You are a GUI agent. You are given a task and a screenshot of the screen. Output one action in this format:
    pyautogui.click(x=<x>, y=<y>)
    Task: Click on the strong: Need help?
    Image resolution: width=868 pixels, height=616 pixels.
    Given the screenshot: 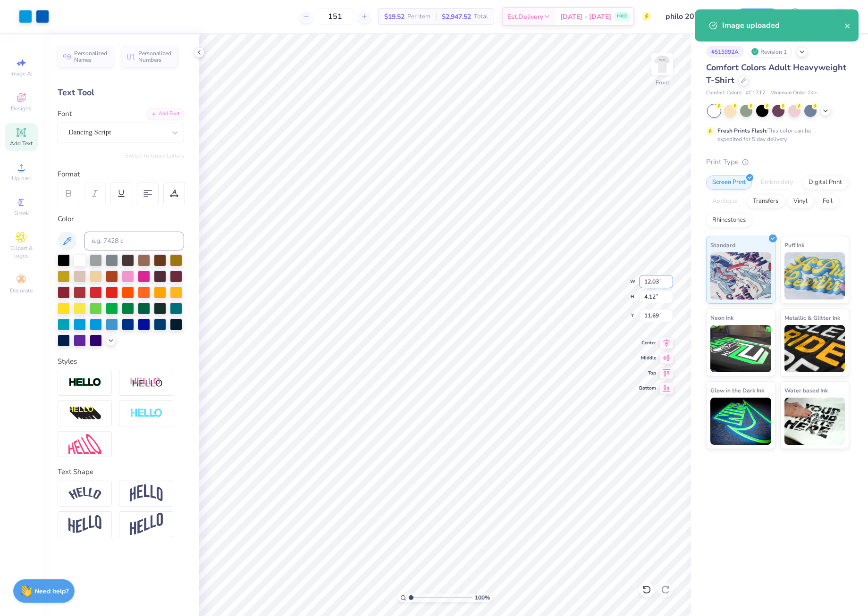 What is the action you would take?
    pyautogui.click(x=51, y=591)
    